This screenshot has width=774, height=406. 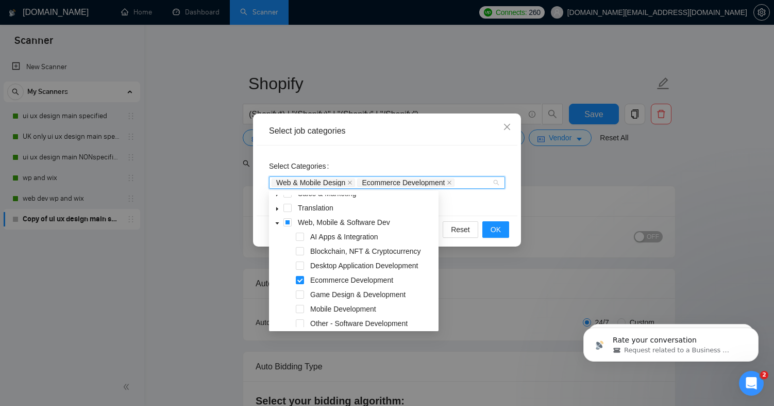 What do you see at coordinates (764, 375) in the screenshot?
I see `span: 2` at bounding box center [764, 375].